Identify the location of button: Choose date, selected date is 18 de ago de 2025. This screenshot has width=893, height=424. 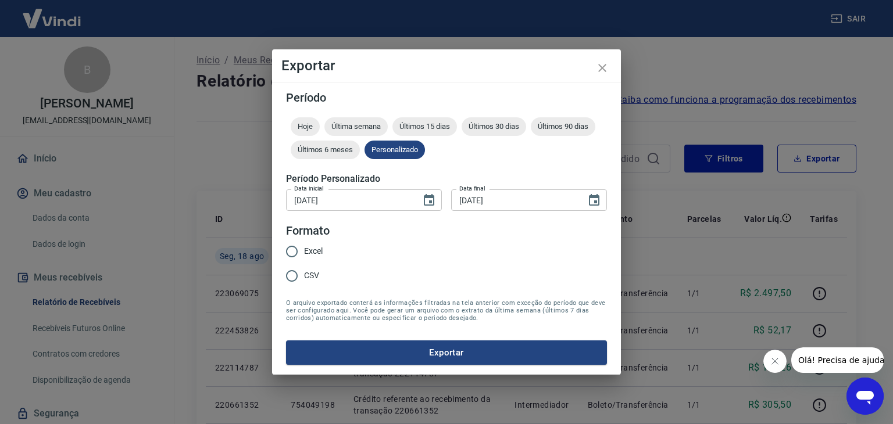
(594, 201).